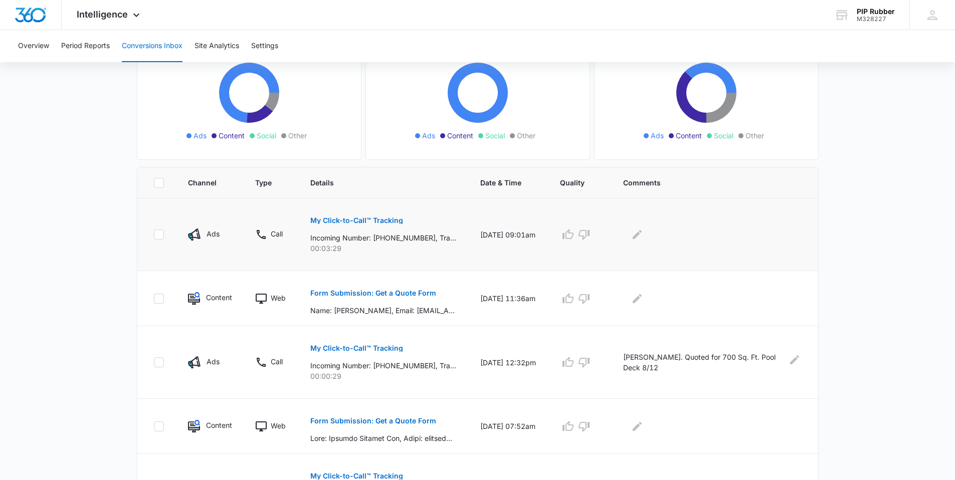  What do you see at coordinates (376, 182) in the screenshot?
I see `span: Details` at bounding box center [376, 182].